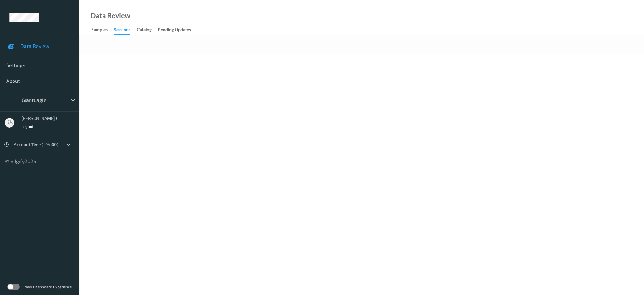 The height and width of the screenshot is (295, 644). I want to click on div: Pending Updates, so click(174, 31).